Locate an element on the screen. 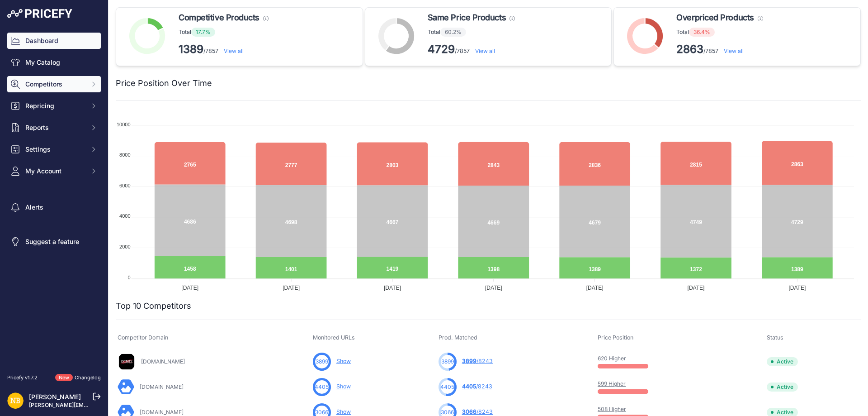  a: My Catalog is located at coordinates (54, 63).